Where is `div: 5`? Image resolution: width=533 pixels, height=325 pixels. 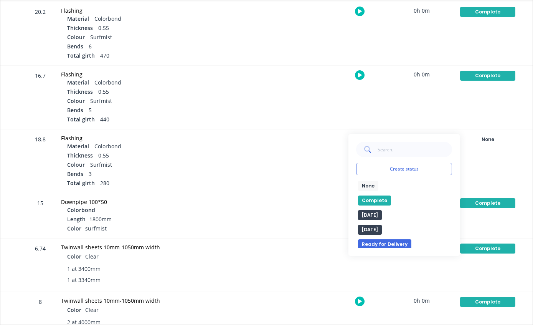
div: 5 is located at coordinates (163, 110).